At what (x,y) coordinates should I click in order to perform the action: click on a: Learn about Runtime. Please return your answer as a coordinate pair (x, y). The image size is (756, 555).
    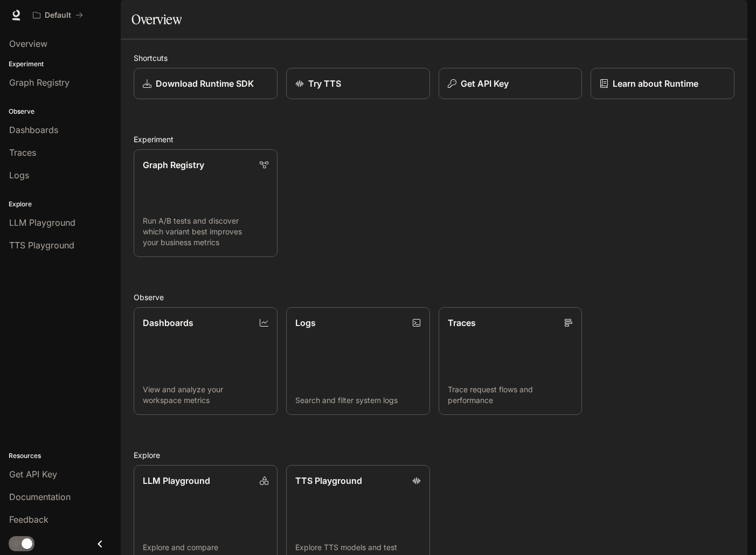
    Looking at the image, I should click on (662, 83).